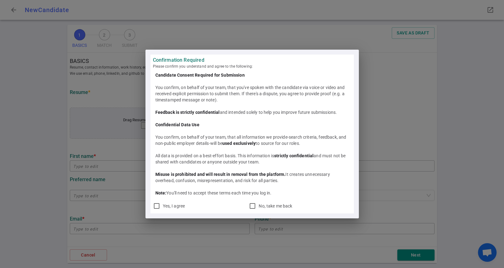 Image resolution: width=504 pixels, height=268 pixels. Describe the element at coordinates (252, 66) in the screenshot. I see `span: Please confirm you understand and agree to the following:` at that location.